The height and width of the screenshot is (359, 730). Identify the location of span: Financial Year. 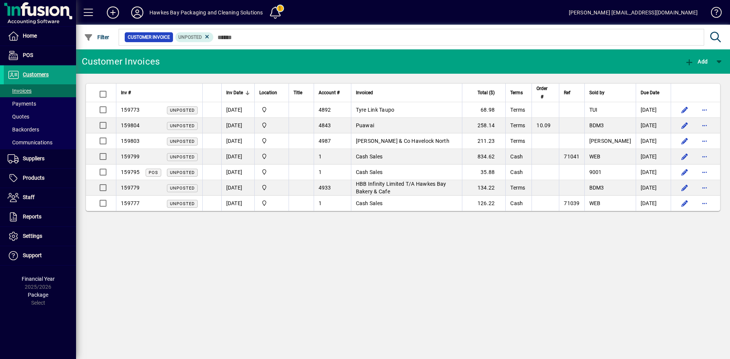
(38, 279).